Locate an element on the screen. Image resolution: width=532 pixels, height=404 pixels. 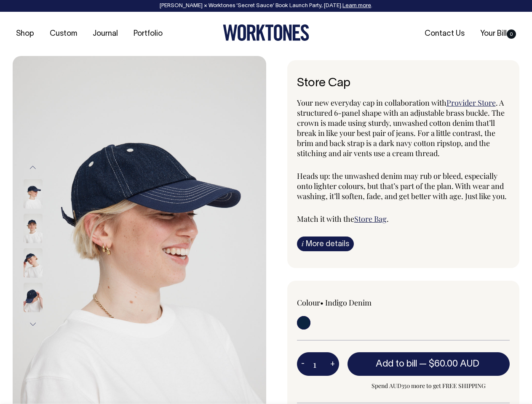
span: Heads up: the unwashed denim may rub or bleed, especially onto lighter colours, but that’s part o... is located at coordinates (402, 186).